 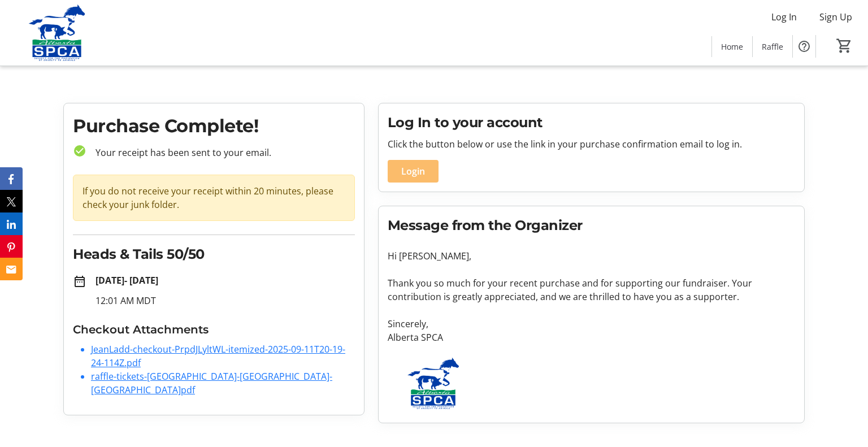 What do you see at coordinates (732, 46) in the screenshot?
I see `span: Home` at bounding box center [732, 46].